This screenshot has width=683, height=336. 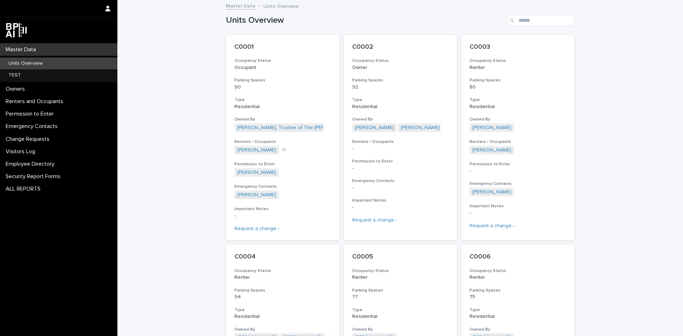 I want to click on p: Employee Directory, so click(x=31, y=164).